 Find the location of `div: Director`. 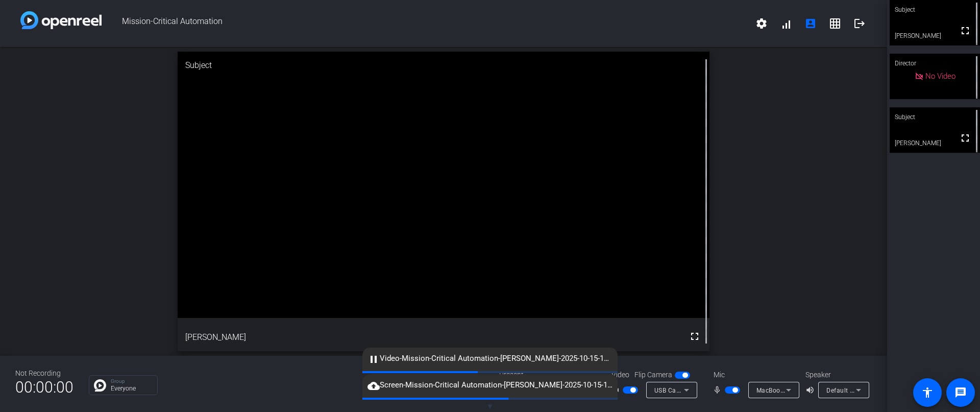

div: Director is located at coordinates (935, 64).